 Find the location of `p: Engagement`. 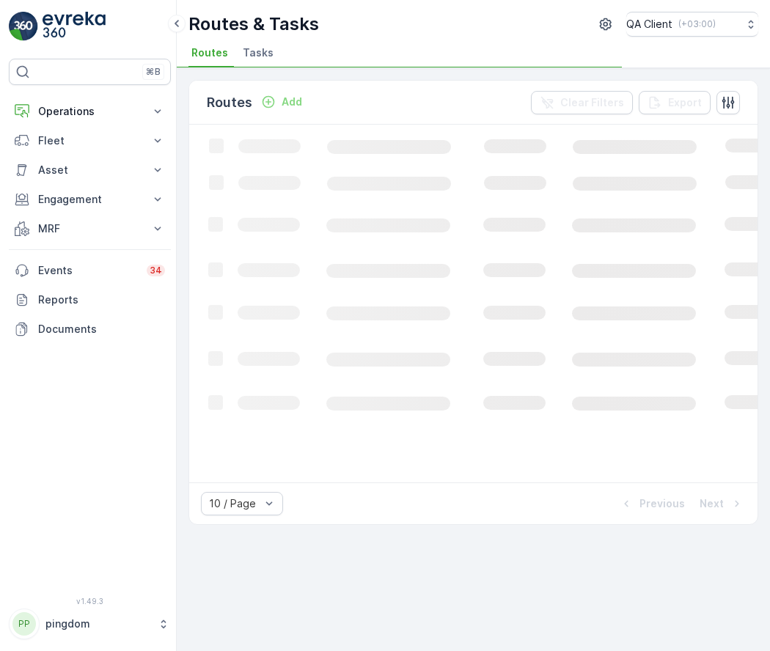

p: Engagement is located at coordinates (89, 199).